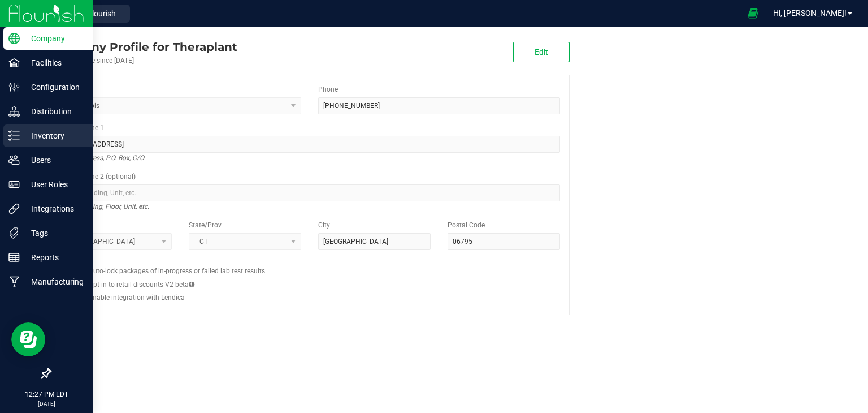 The width and height of the screenshot is (868, 413). Describe the element at coordinates (54, 160) in the screenshot. I see `p: Users` at that location.